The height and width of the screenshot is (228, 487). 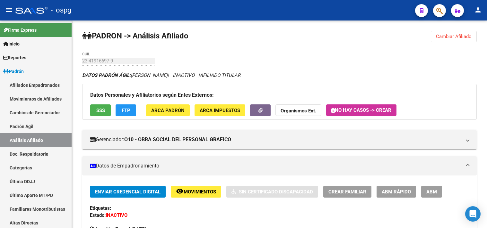 What do you see at coordinates (100, 209) in the screenshot?
I see `strong: Etiquetas:` at bounding box center [100, 209].